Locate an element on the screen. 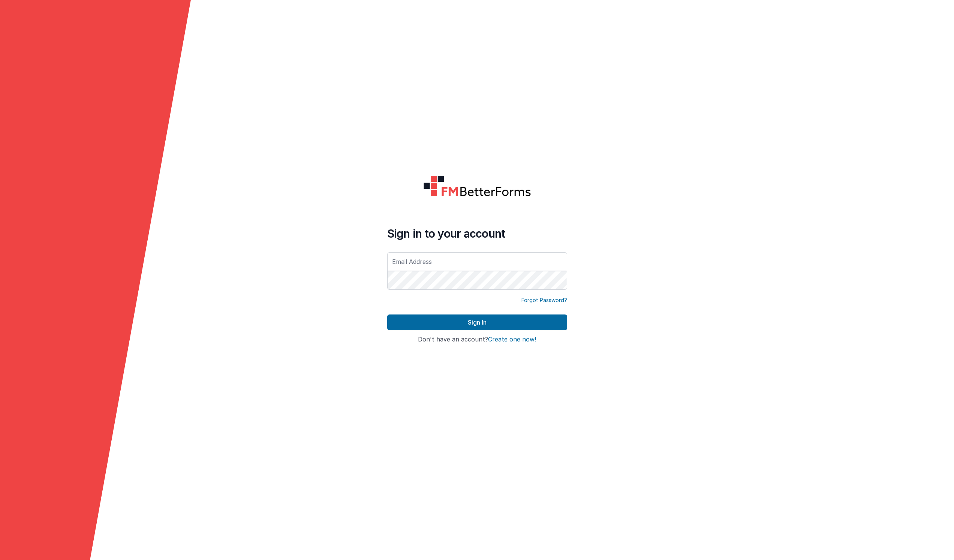 This screenshot has width=954, height=560. button: Create one now! is located at coordinates (512, 339).